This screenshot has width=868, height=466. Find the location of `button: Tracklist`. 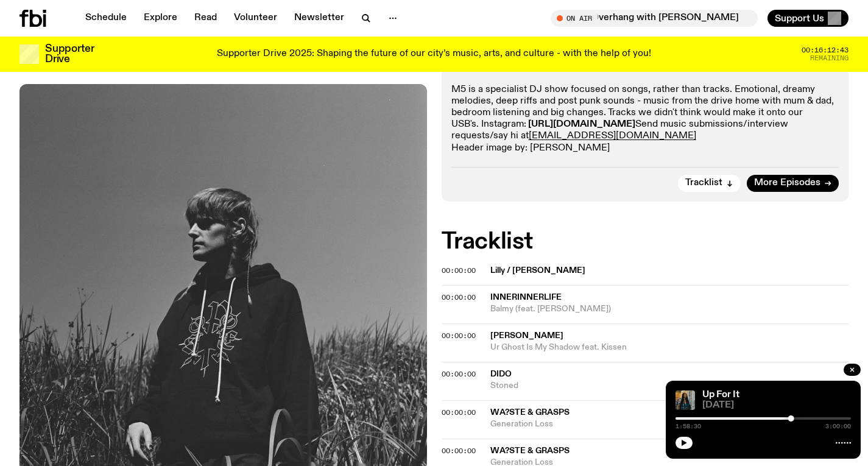

button: Tracklist is located at coordinates (709, 184).